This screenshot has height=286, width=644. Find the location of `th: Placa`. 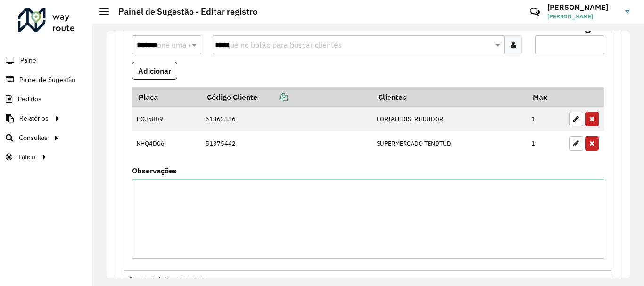

th: Placa is located at coordinates (167, 97).